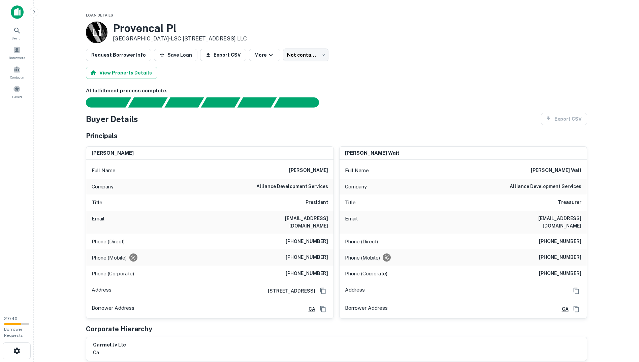  Describe the element at coordinates (623, 324) in the screenshot. I see `div: Chat Widget` at that location.